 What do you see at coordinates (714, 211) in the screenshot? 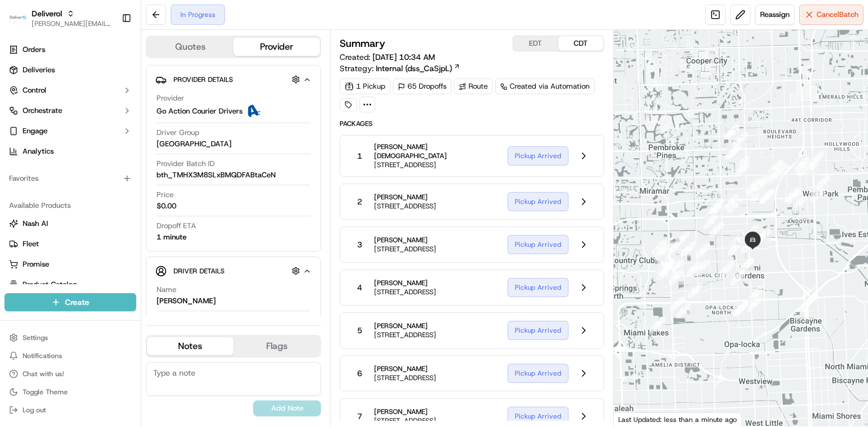
I see `div: 36` at bounding box center [714, 211].